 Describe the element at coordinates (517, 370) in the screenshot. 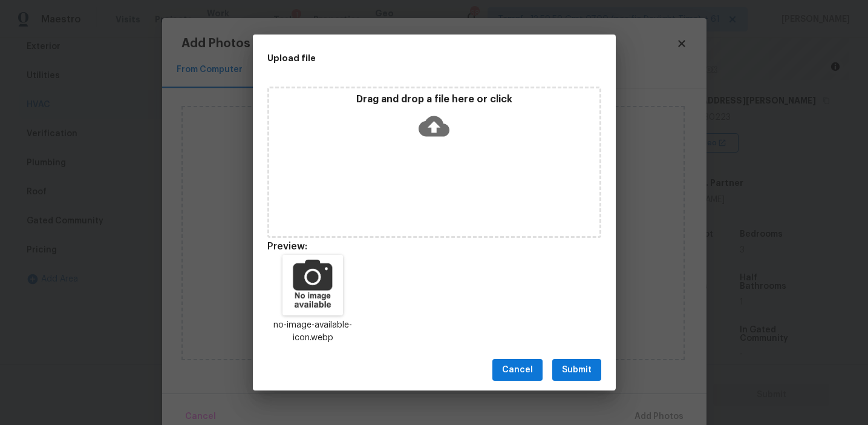

I see `span: Cancel` at that location.